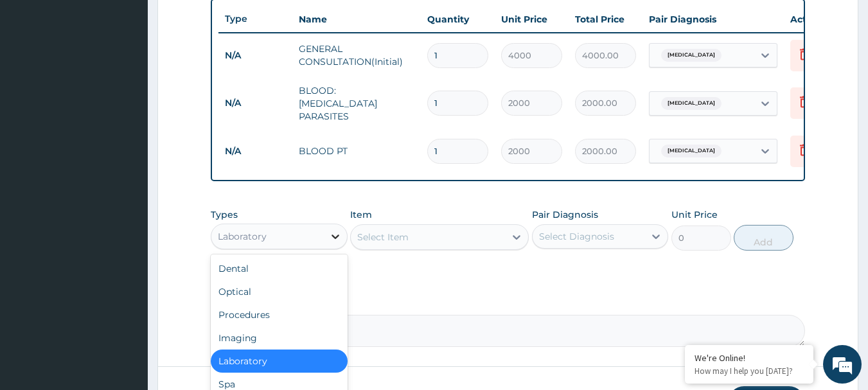 The image size is (868, 390). I want to click on div: Chat with us now, so click(141, 80).